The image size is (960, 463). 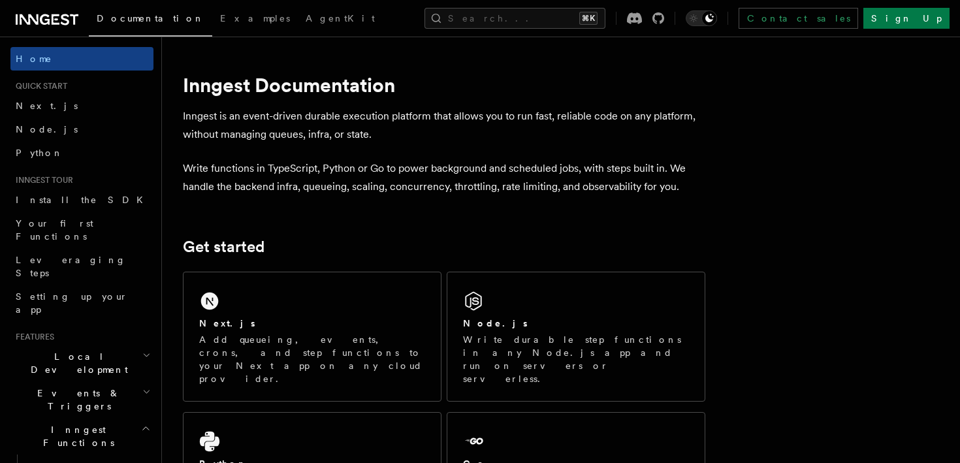 What do you see at coordinates (54, 230) in the screenshot?
I see `span: Your first Functions` at bounding box center [54, 230].